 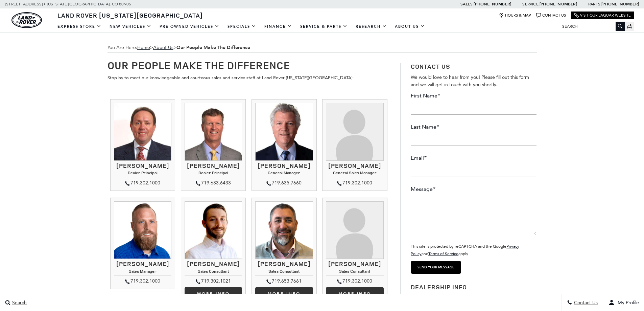 I want to click on h4: Sales Manager, so click(x=143, y=272).